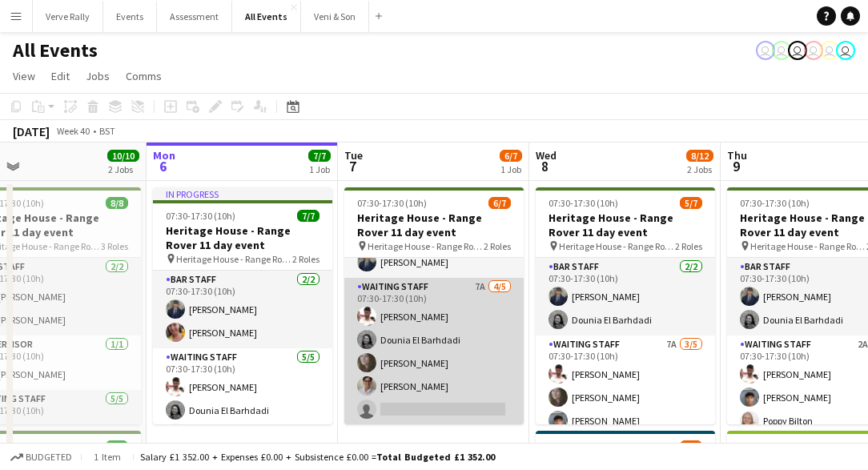 Image resolution: width=868 pixels, height=470 pixels. What do you see at coordinates (117, 446) in the screenshot?
I see `span: 2/2` at bounding box center [117, 446].